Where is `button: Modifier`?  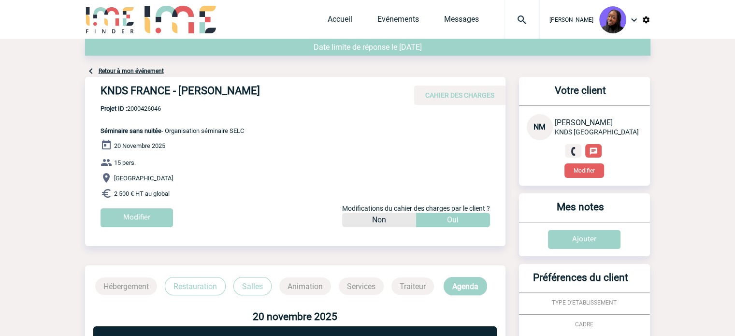 button: Modifier is located at coordinates (584, 171).